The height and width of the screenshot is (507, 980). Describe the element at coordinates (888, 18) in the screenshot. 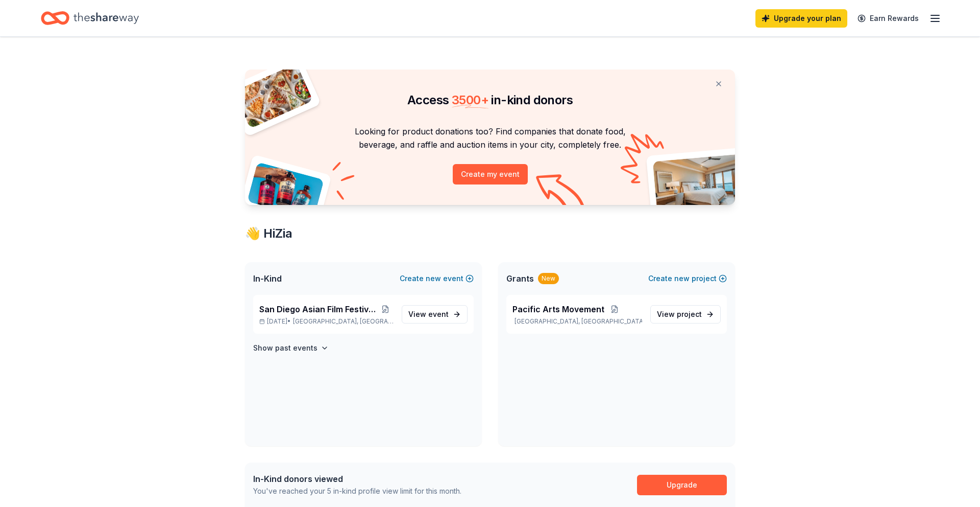

I see `a: Earn Rewards` at that location.